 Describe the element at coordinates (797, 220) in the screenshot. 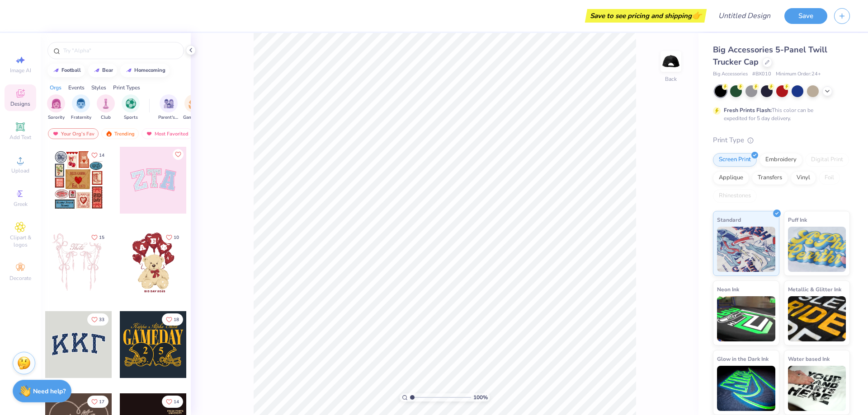

I see `span: Puff Ink` at that location.